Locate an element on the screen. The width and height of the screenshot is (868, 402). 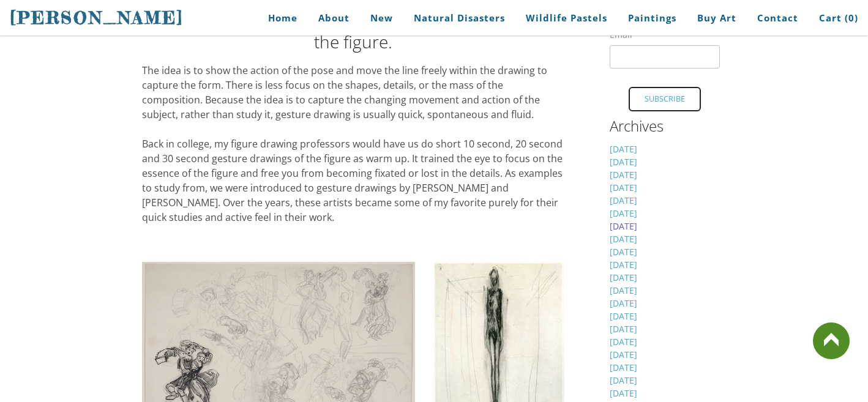
a: Cart (0) is located at coordinates (834, 18).